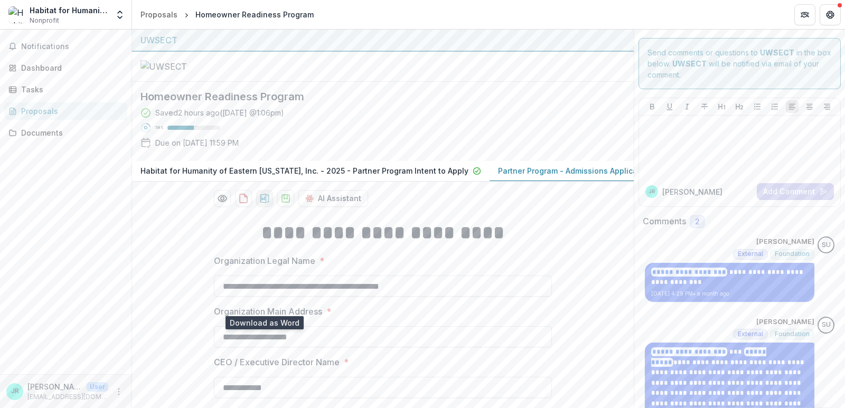 This screenshot has height=408, width=845. What do you see at coordinates (757, 107) in the screenshot?
I see `button: Bullet List` at bounding box center [757, 107].